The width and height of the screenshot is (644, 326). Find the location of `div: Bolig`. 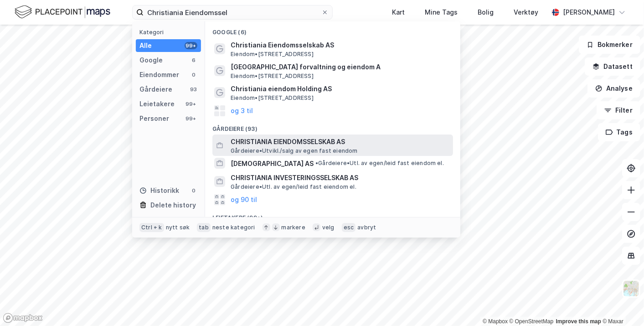

div: Bolig is located at coordinates (485, 13).